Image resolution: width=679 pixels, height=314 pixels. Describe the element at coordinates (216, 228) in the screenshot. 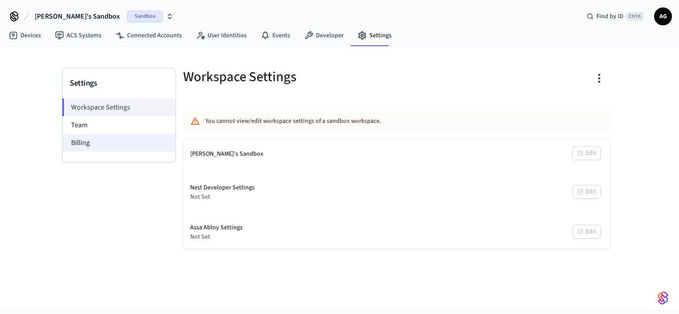

I see `div: Assa Abloy Settings` at that location.